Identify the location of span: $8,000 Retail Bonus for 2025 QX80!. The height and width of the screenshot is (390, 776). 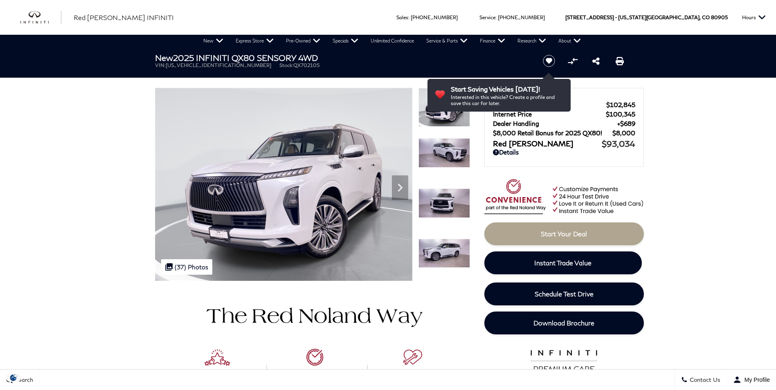
(553, 133).